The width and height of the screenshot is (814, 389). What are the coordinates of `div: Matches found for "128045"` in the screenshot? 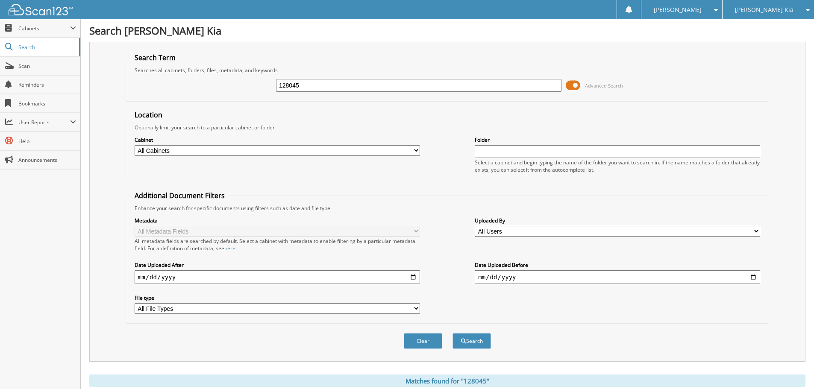 It's located at (447, 381).